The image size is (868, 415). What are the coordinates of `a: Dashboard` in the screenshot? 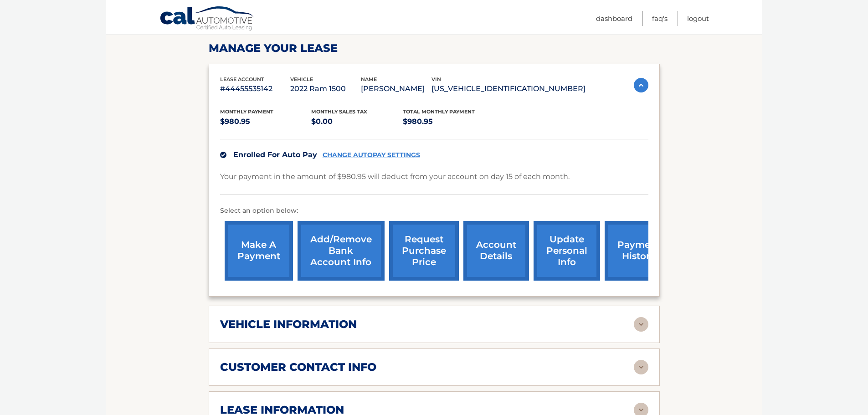 It's located at (614, 18).